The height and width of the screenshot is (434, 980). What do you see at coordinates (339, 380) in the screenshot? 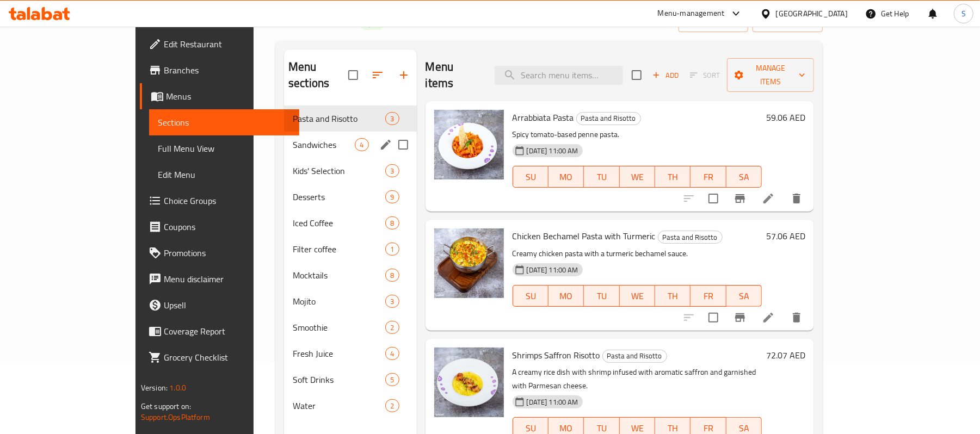
I see `div: Soft Drinks` at bounding box center [339, 380].